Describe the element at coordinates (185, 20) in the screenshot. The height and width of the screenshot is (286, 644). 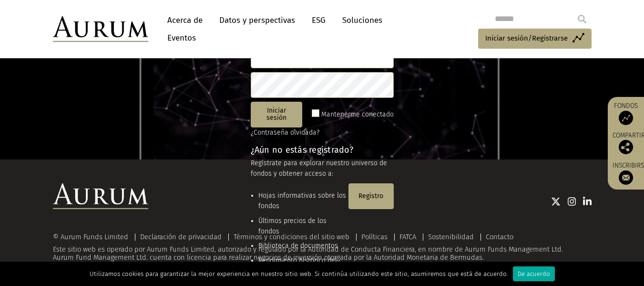
I see `font: Acerca de` at that location.